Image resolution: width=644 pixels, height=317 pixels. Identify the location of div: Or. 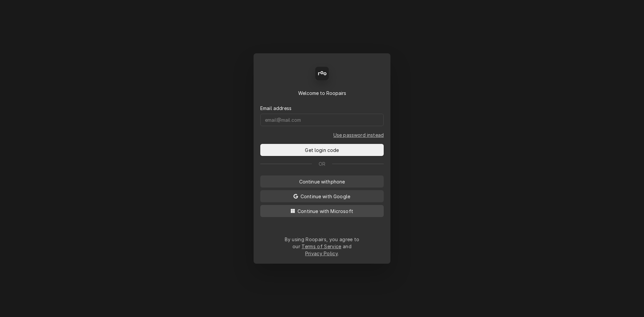
(322, 164).